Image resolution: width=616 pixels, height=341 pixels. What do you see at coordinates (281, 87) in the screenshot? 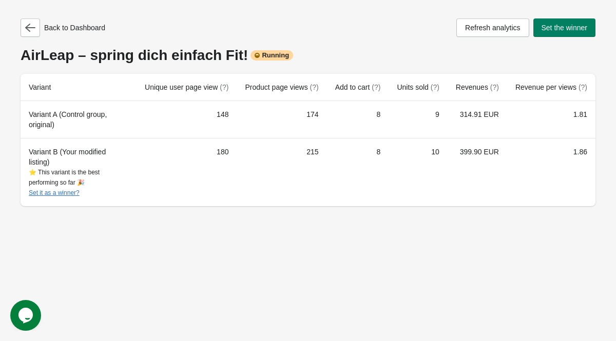
I see `span: Product page views` at bounding box center [281, 87].